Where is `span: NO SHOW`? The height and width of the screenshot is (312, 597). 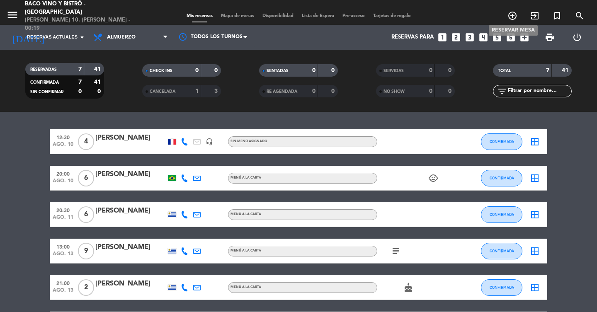
span: NO SHOW is located at coordinates (394, 92).